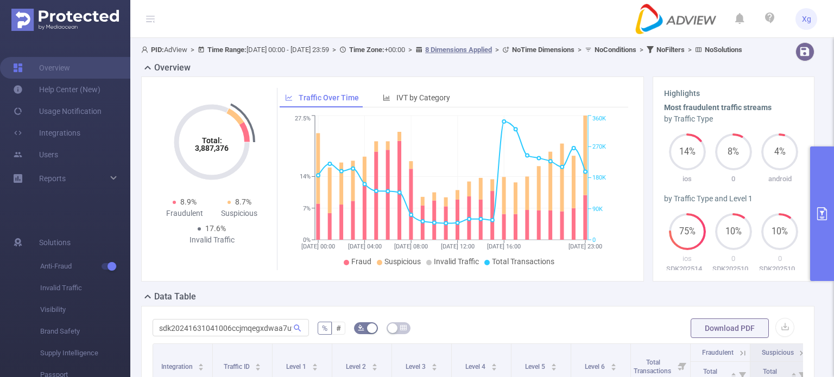  Describe the element at coordinates (212, 141) in the screenshot. I see `tspan: Total:` at that location.